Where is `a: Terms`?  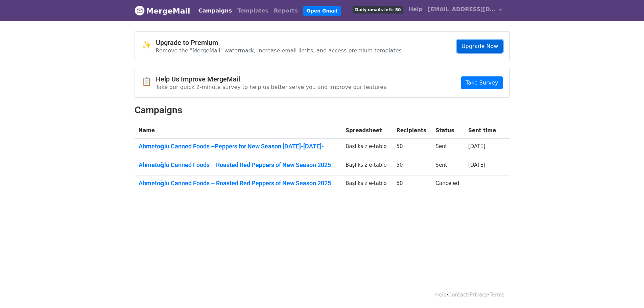
a: Terms is located at coordinates (497, 295).